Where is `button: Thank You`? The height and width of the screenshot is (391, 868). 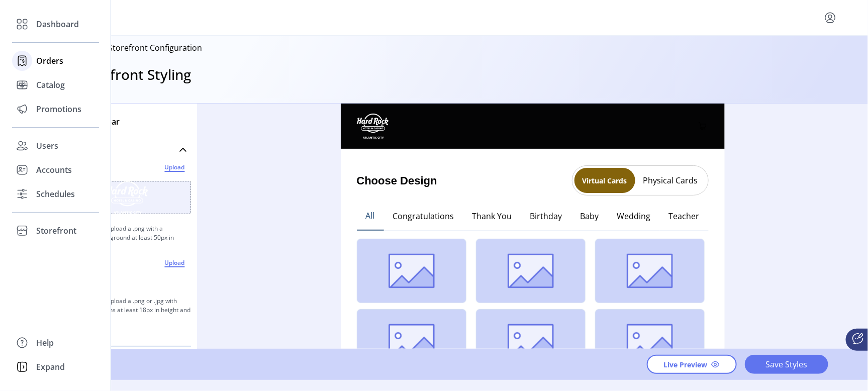
button: Thank You is located at coordinates (492, 216).